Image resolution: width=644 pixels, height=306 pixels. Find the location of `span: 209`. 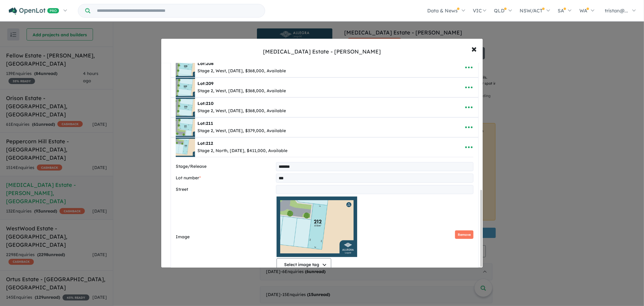

span: 209 is located at coordinates (210, 83).